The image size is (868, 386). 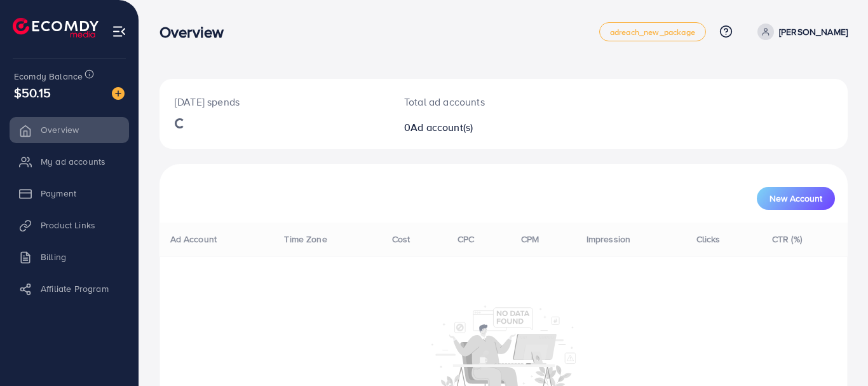 What do you see at coordinates (652, 32) in the screenshot?
I see `span: adreach_new_package` at bounding box center [652, 32].